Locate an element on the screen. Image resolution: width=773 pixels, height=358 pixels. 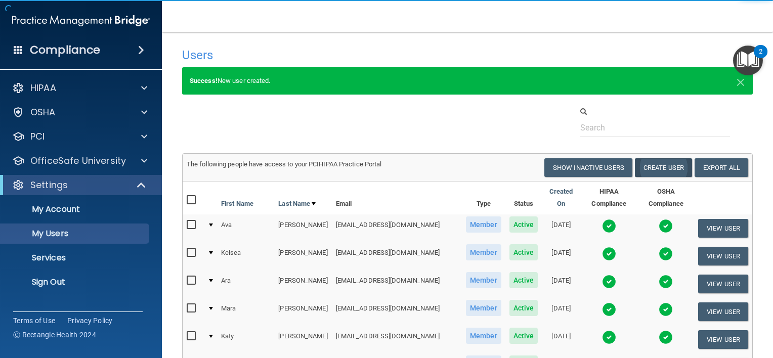
p: Settings is located at coordinates (49, 185).